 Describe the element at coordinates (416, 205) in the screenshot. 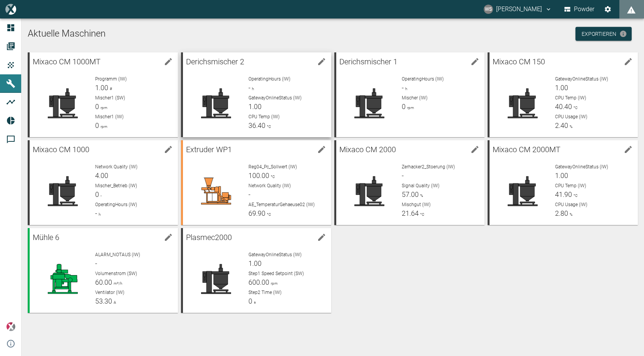

I see `span: Mischgut (IW)` at that location.